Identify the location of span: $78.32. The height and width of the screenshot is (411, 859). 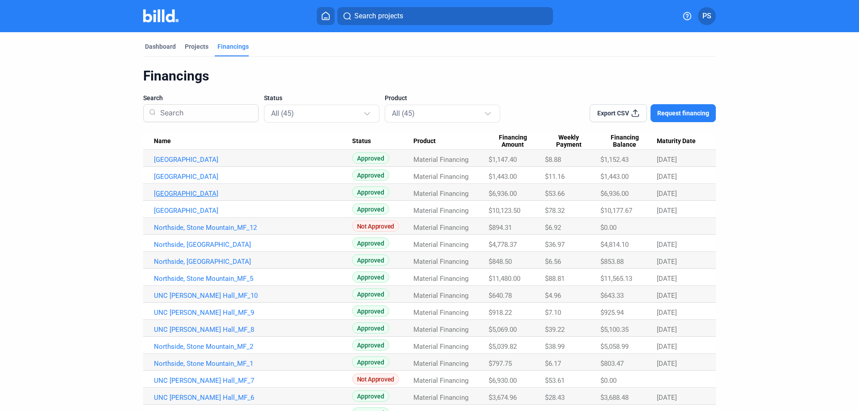
(555, 211).